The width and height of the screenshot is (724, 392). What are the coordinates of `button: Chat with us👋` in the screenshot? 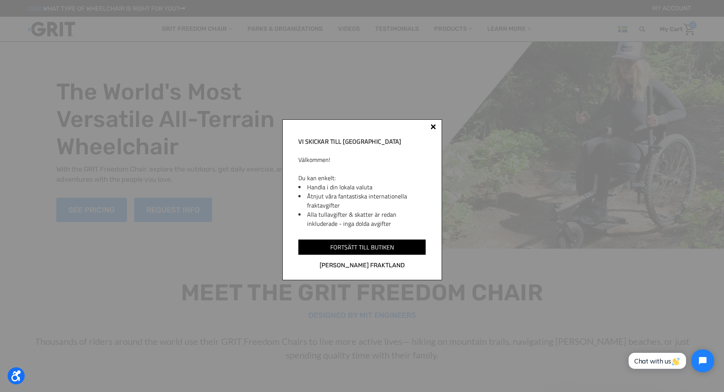 It's located at (37, 18).